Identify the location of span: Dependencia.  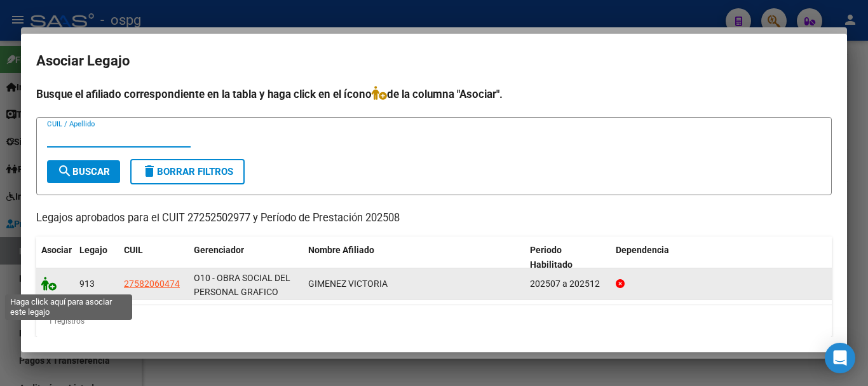
(642, 250).